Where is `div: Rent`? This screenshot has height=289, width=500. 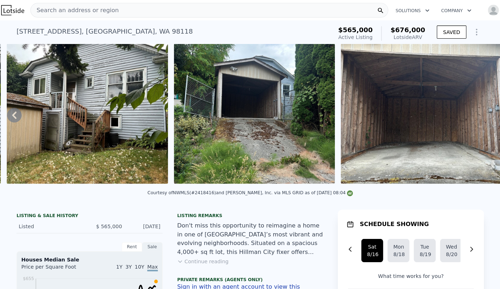 div: Rent is located at coordinates (134, 242).